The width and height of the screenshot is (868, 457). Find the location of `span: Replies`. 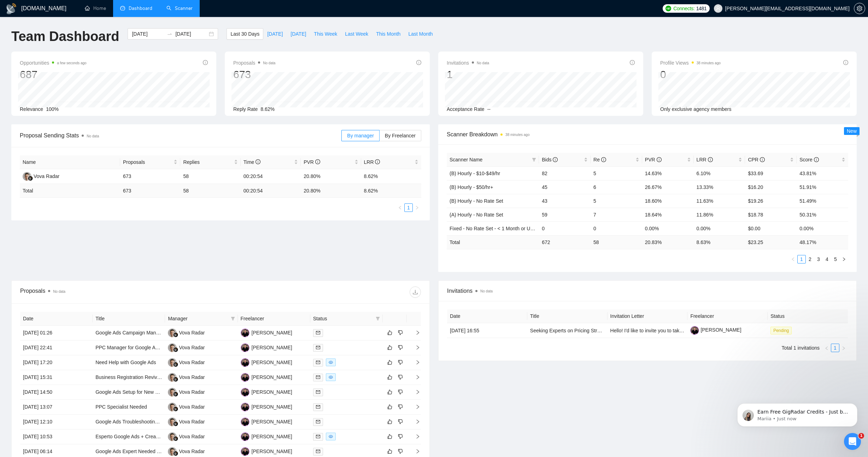

span: Replies is located at coordinates (208, 162).